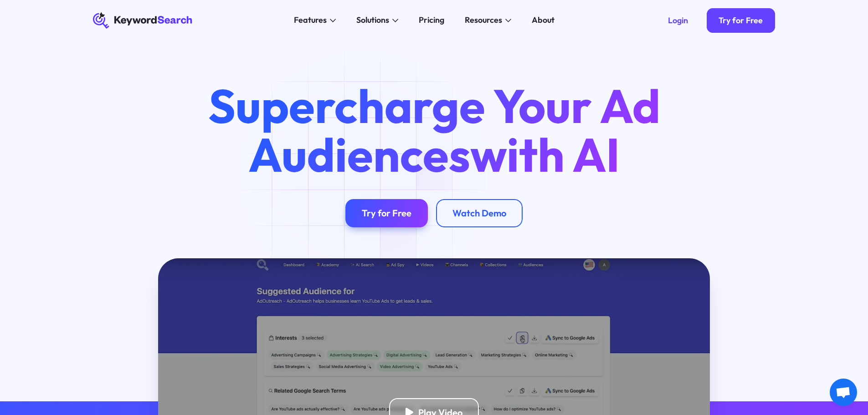  What do you see at coordinates (843, 392) in the screenshot?
I see `div: Open chat` at bounding box center [843, 392].